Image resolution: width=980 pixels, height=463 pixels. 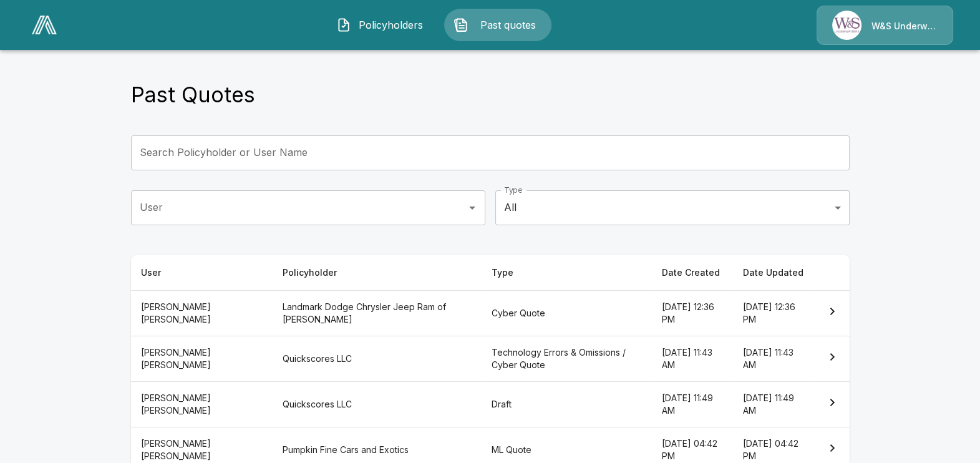 What do you see at coordinates (566, 273) in the screenshot?
I see `th: Type` at bounding box center [566, 273].